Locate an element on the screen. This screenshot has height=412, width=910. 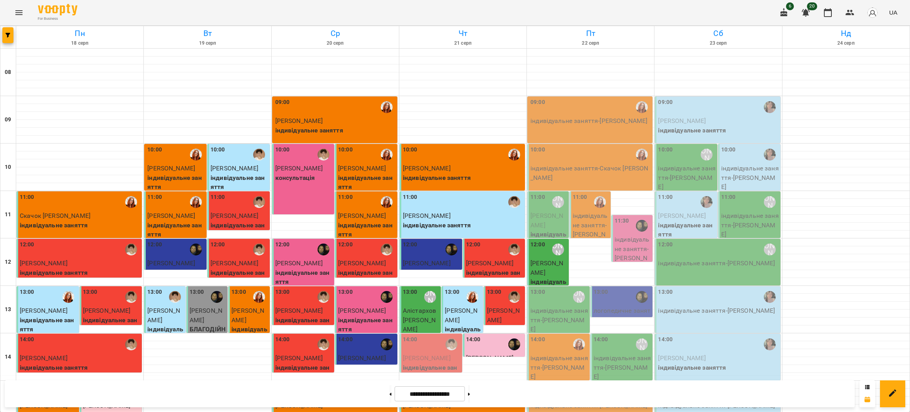
h6: Сб is located at coordinates (718, 33).